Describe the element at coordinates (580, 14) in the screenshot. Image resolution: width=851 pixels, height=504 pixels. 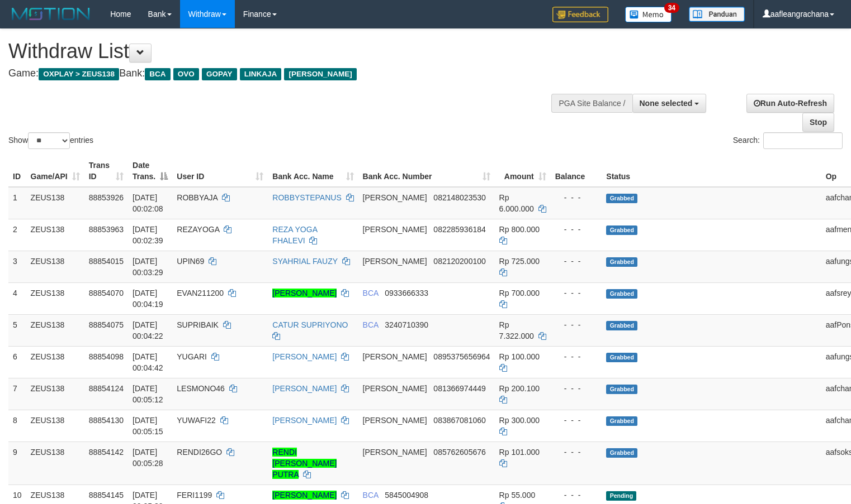
I see `img: Feedback.jpg` at that location.